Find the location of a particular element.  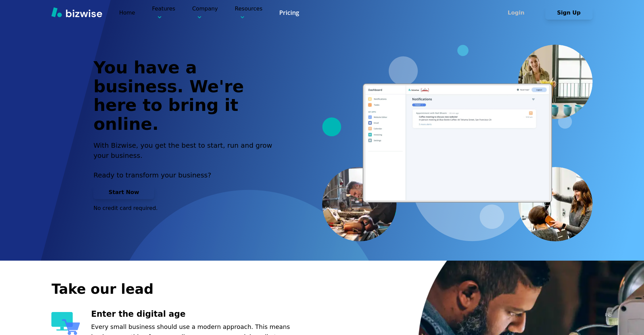

p: Features is located at coordinates (164, 12).